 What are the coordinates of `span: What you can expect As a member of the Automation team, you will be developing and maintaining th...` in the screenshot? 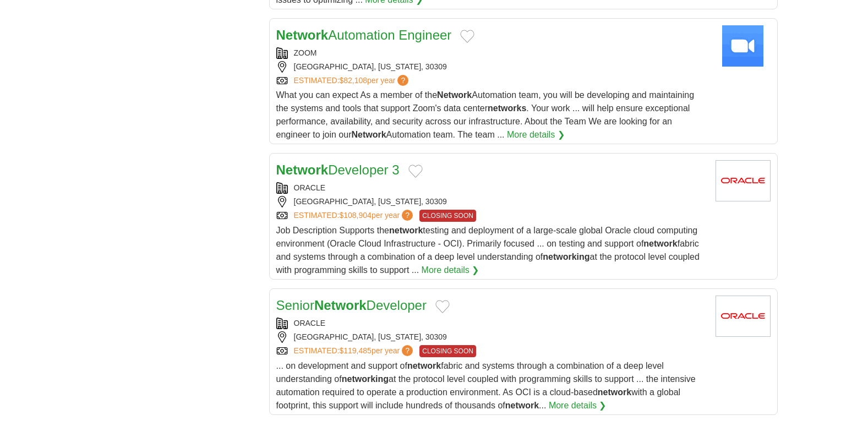 It's located at (486, 115).